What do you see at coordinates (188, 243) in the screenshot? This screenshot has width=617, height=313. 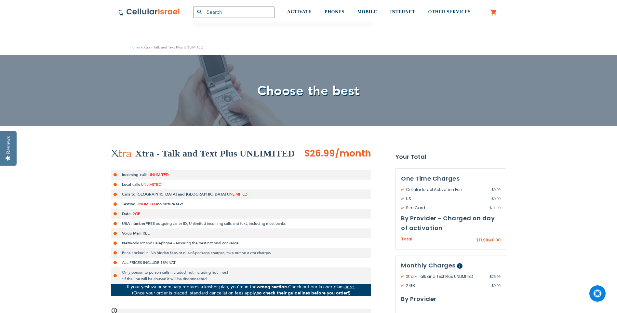 I see `span: Hot and Pelephone - ensuring the best national converge` at bounding box center [188, 243].